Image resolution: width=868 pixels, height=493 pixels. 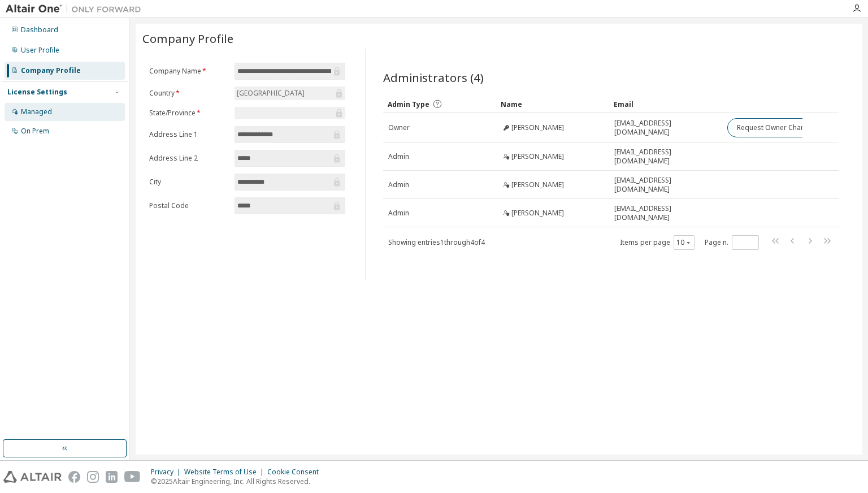 I want to click on div: License Settings, so click(x=37, y=92).